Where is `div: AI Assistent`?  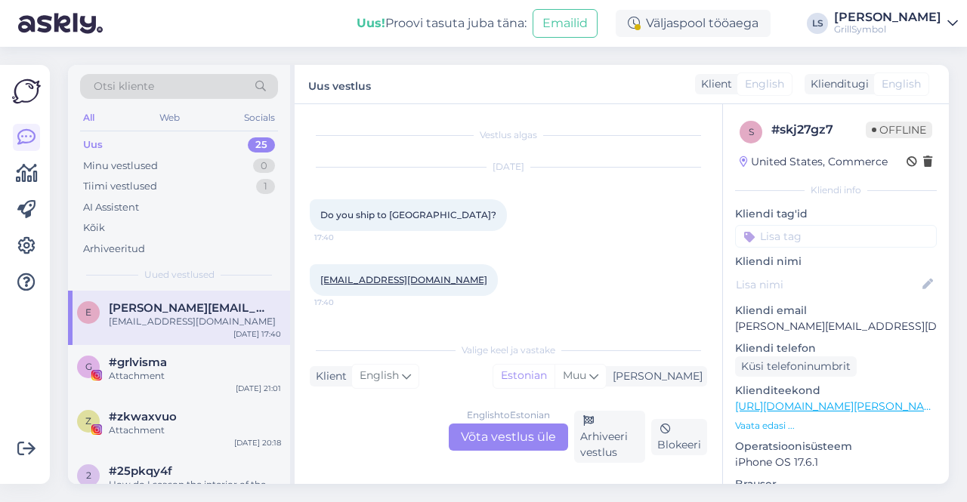 div: AI Assistent is located at coordinates (111, 208).